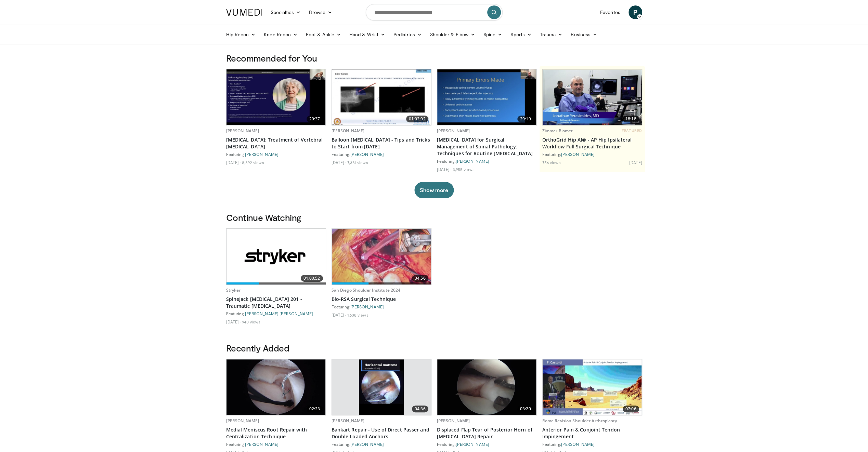 This screenshot has height=452, width=868. Describe the element at coordinates (420, 409) in the screenshot. I see `span: 04:36` at that location.